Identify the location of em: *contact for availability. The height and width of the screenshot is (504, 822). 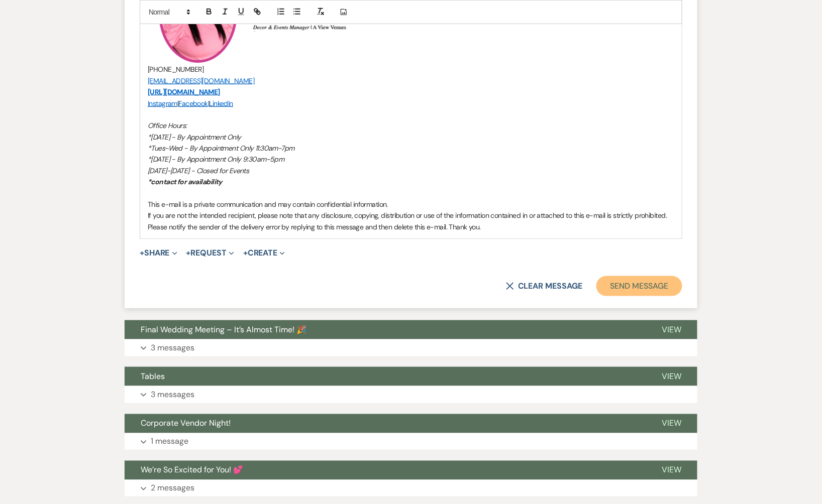
(185, 182).